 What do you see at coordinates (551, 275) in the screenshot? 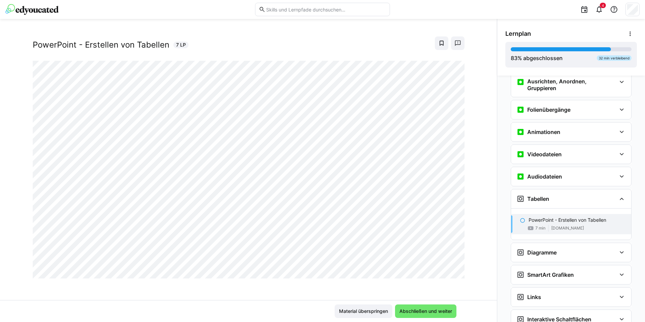
I see `h3: SmartArt Grafiken` at bounding box center [551, 275].